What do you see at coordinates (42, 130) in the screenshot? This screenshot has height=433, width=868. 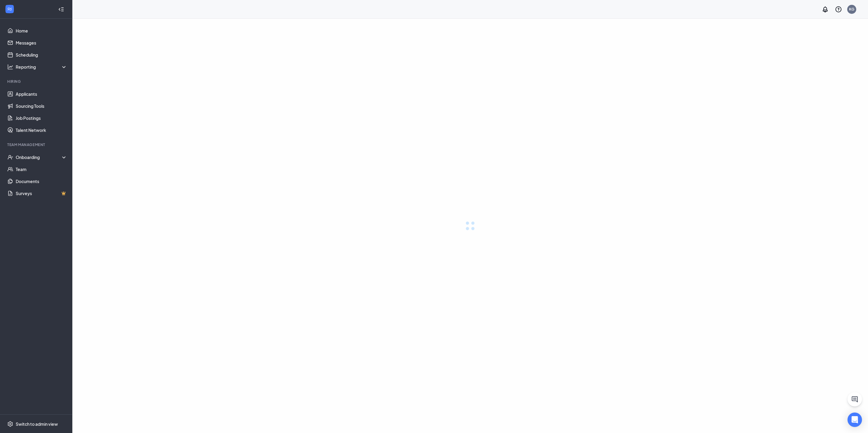 I see `a: Talent Network` at bounding box center [42, 130].